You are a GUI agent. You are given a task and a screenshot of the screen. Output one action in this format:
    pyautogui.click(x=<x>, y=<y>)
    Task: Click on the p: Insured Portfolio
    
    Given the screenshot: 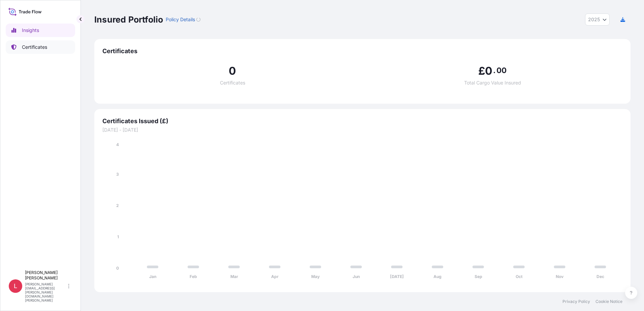 What is the action you would take?
    pyautogui.click(x=128, y=20)
    